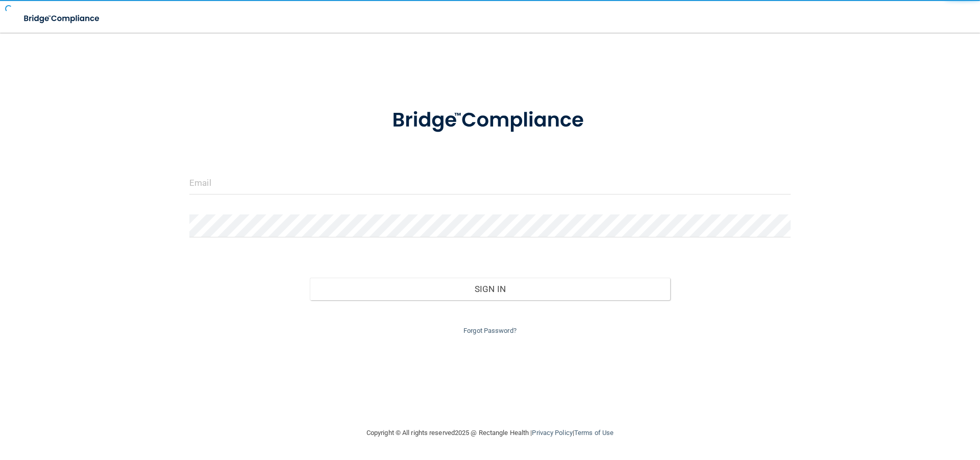 The image size is (980, 460). What do you see at coordinates (490, 183) in the screenshot?
I see `input: Email` at bounding box center [490, 183].